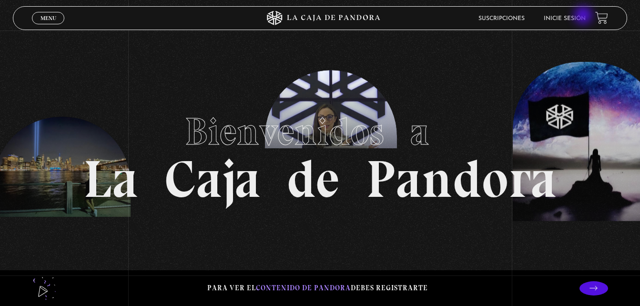  Describe the element at coordinates (48, 18) in the screenshot. I see `span: Menu` at that location.